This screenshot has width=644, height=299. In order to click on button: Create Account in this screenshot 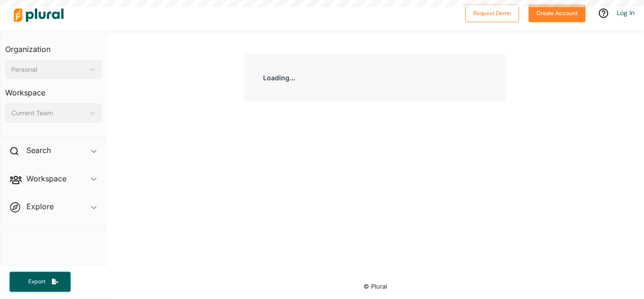, I will do `click(557, 13)`.